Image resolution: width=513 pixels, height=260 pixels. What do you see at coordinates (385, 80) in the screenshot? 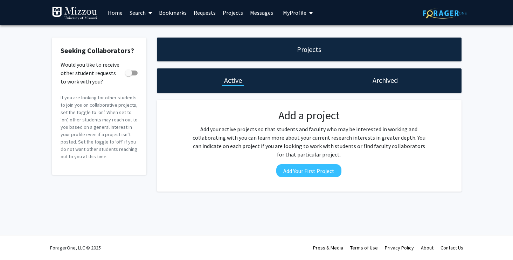
I see `h1: Archived` at bounding box center [385, 80].